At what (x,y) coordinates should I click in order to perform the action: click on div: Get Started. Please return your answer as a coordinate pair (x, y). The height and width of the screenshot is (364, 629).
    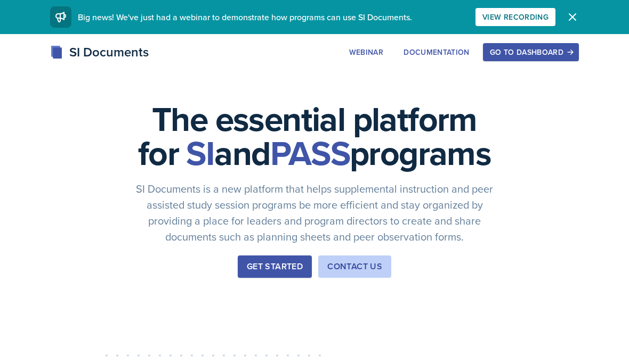
    Looking at the image, I should click on (274, 267).